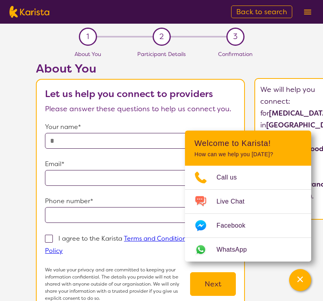 The width and height of the screenshot is (323, 301). I want to click on p: Your name*, so click(140, 127).